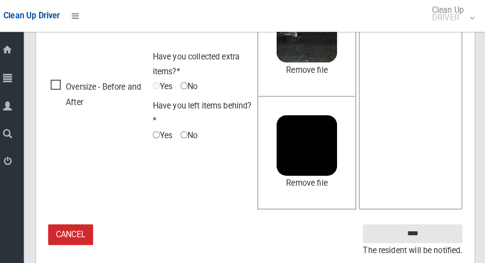  Describe the element at coordinates (206, 111) in the screenshot. I see `span: Have you left items behind?*` at that location.